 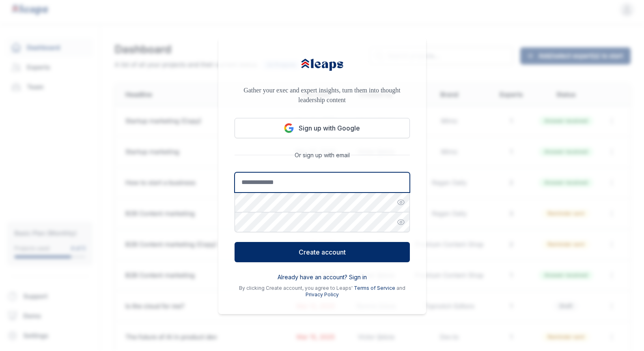 What do you see at coordinates (374, 288) in the screenshot?
I see `a: Terms of Service` at bounding box center [374, 288].